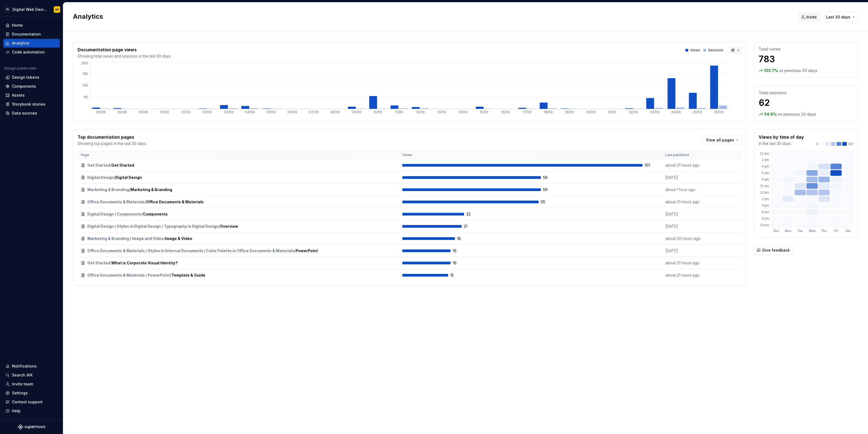  Describe the element at coordinates (464, 239) in the screenshot. I see `span: 18` at that location.